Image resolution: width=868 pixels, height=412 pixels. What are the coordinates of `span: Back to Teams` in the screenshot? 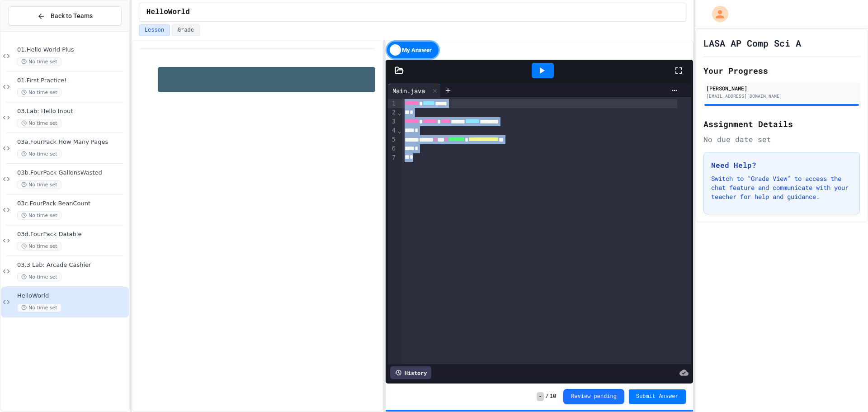 It's located at (71, 16).